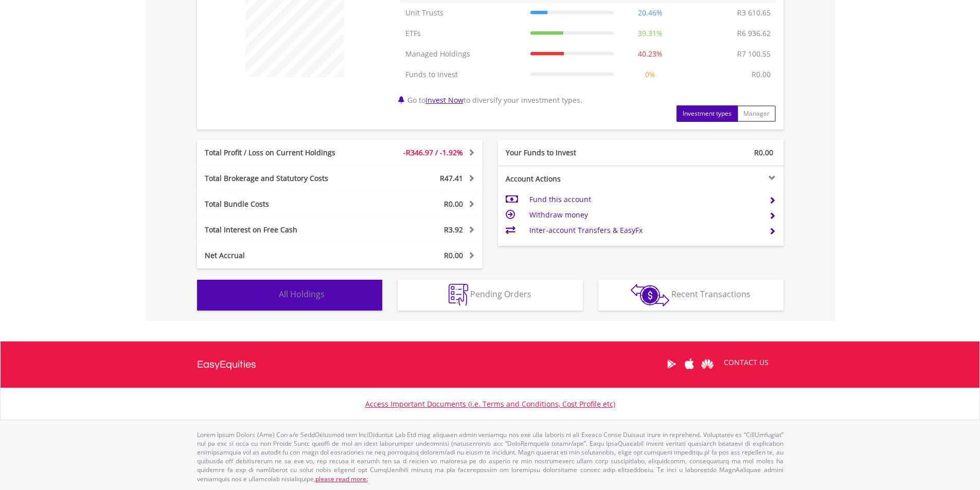 This screenshot has width=980, height=490. I want to click on td: Unit Trusts, so click(462, 13).